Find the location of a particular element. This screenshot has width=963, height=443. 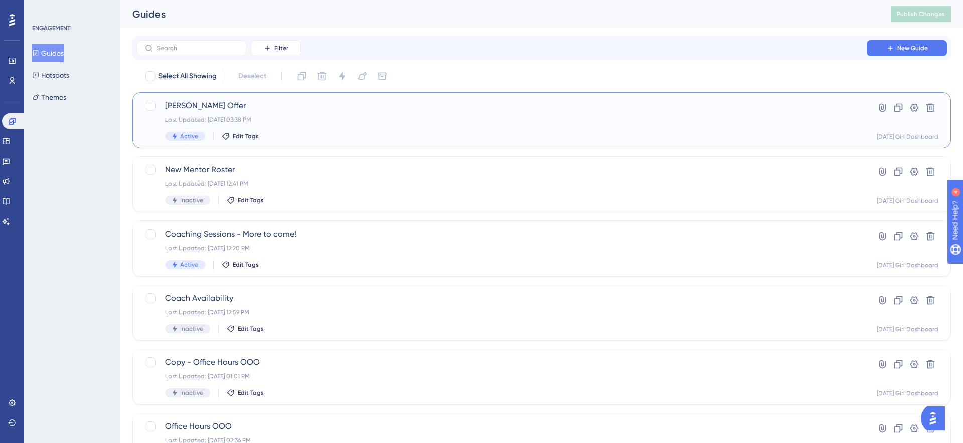

div: ENGAGEMENT is located at coordinates (51, 28).